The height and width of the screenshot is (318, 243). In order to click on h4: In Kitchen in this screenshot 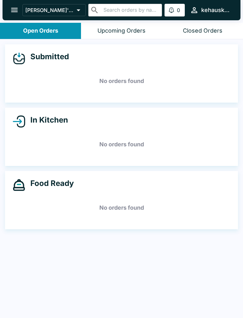, I will do `click(47, 120)`.